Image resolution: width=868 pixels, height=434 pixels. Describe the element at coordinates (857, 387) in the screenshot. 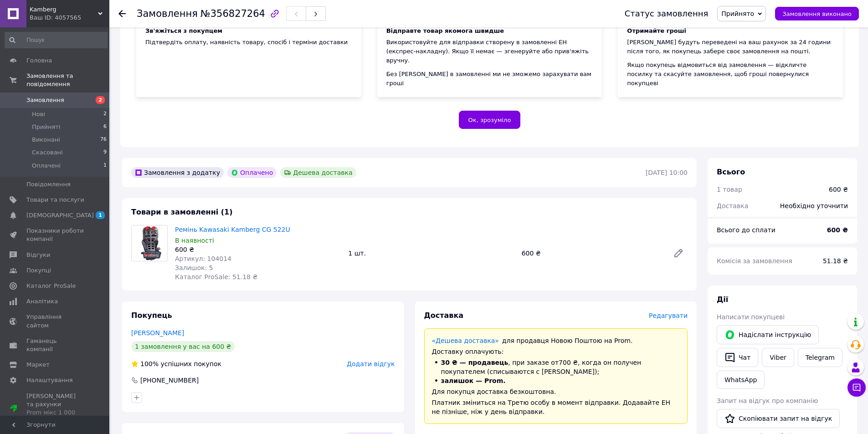

I see `button: Чат з покупцем` at that location.